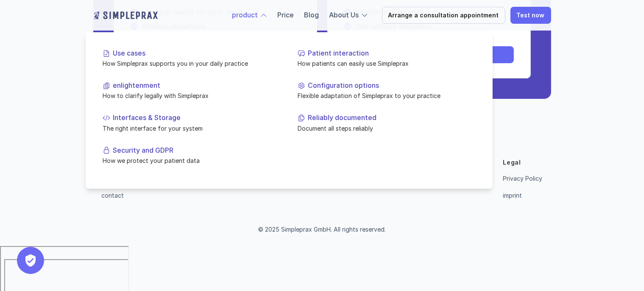  What do you see at coordinates (523, 178) in the screenshot?
I see `a: Privacy Policy` at bounding box center [523, 178].